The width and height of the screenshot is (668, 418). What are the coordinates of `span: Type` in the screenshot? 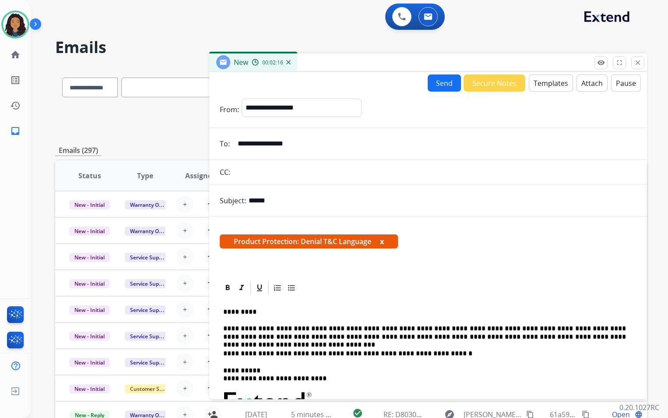 It's located at (145, 176).